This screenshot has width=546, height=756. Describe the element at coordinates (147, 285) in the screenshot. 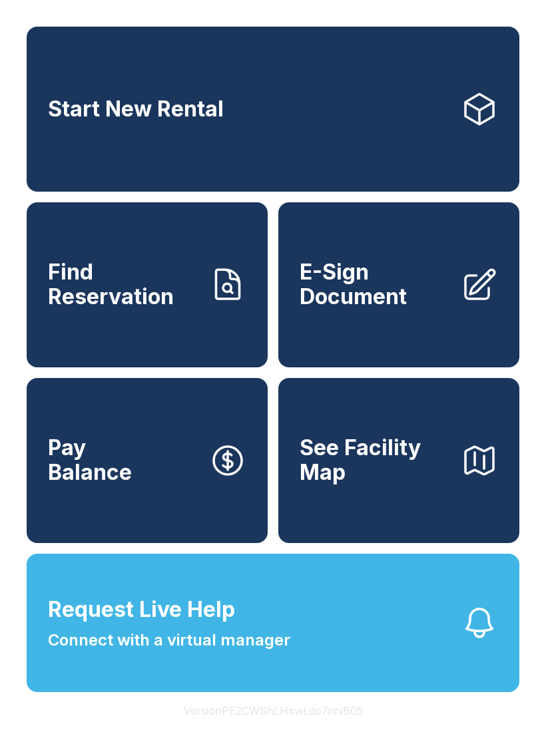

I see `a: Find Reservation` at that location.